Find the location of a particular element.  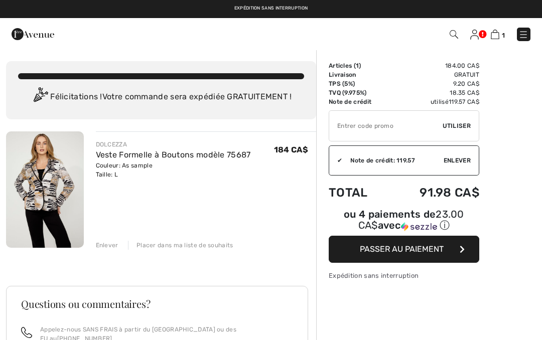

div: DOLCEZZA is located at coordinates (173, 145).